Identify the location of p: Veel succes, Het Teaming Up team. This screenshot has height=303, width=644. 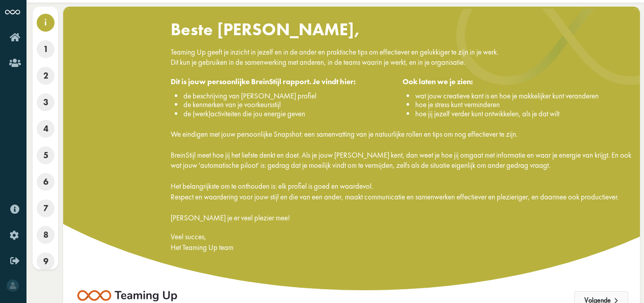
(402, 242).